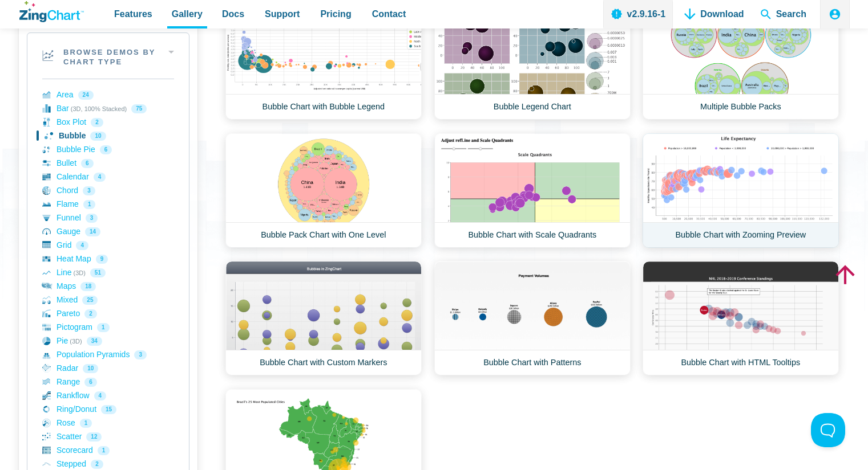 This screenshot has width=868, height=470. What do you see at coordinates (741, 190) in the screenshot?
I see `a: Bubble Chart with Zooming Preview` at bounding box center [741, 190].